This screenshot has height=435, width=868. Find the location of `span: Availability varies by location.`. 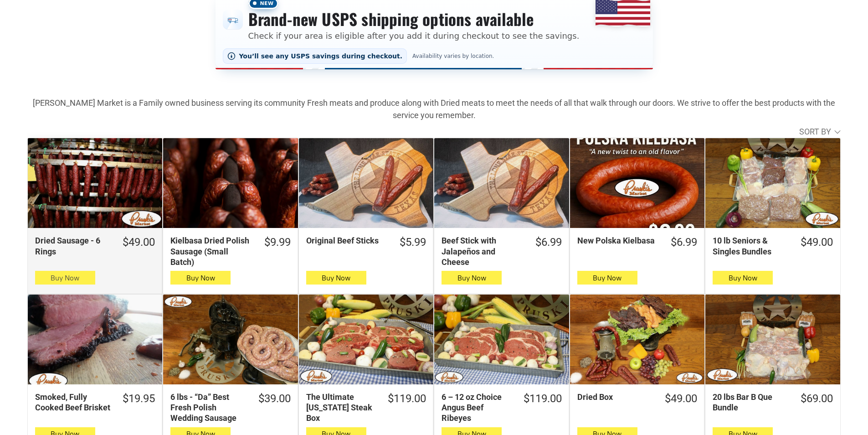

span: Availability varies by location. is located at coordinates (453, 56).